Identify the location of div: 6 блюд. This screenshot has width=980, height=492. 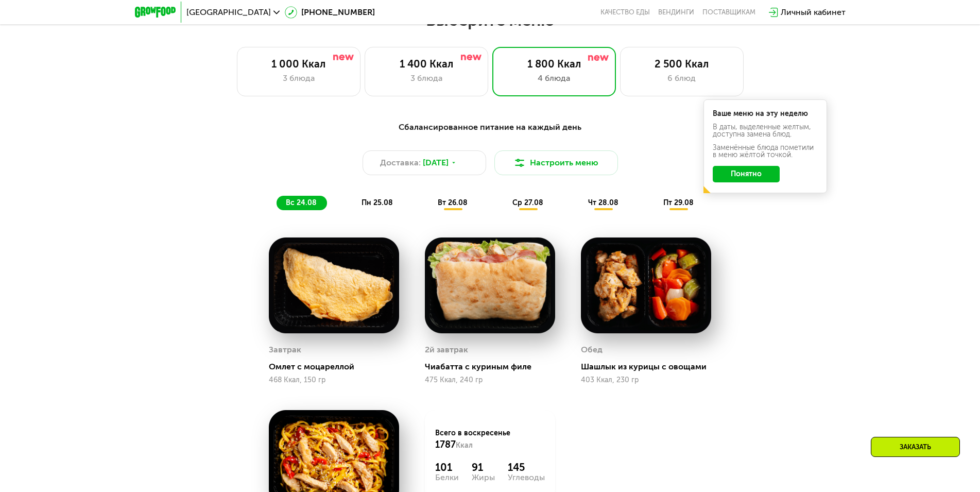
(682, 78).